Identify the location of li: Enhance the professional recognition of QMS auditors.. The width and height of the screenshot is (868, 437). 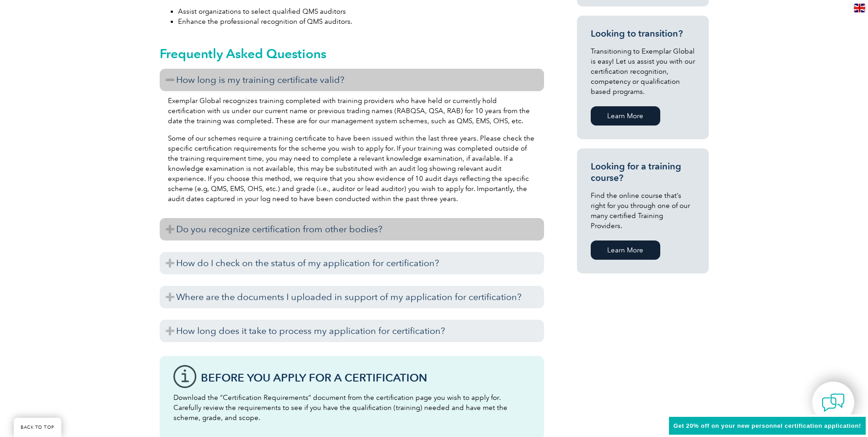
(361, 22).